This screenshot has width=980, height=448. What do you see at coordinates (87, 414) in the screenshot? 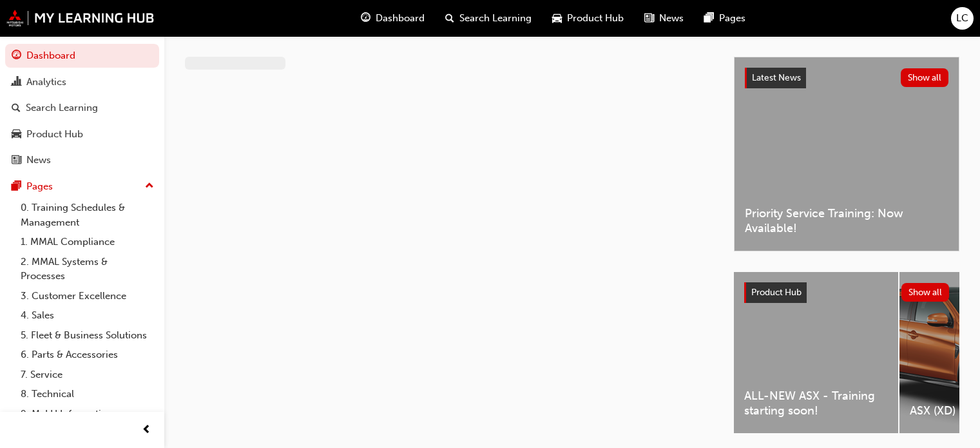
I see `a: 9. MyLH Information` at bounding box center [87, 414].